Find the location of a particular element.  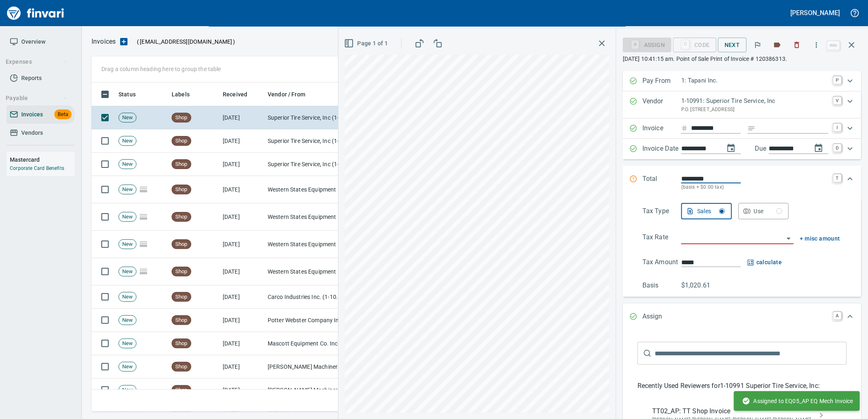

p: $1,020.61 is located at coordinates (700, 286).